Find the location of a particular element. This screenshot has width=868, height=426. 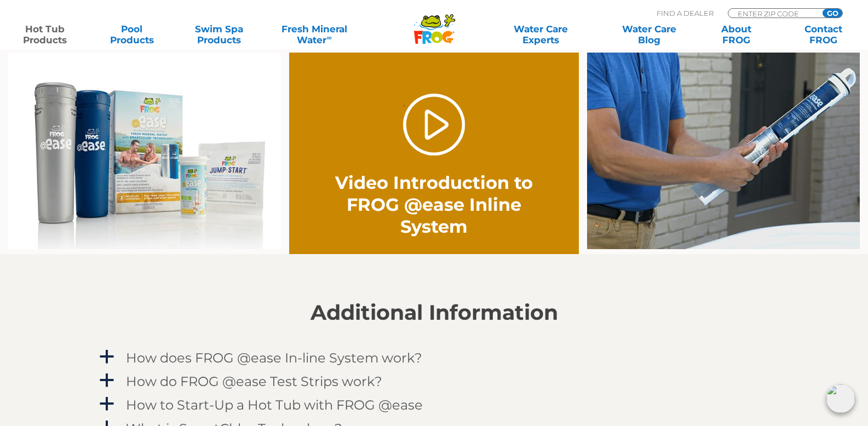

input: GO is located at coordinates (833, 13).